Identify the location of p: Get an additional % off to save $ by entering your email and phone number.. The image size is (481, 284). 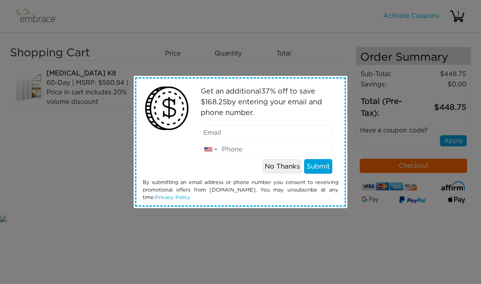
(267, 102).